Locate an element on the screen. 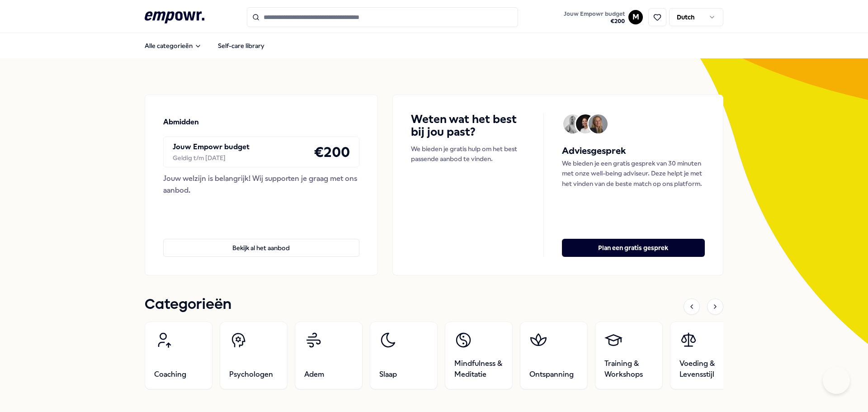 This screenshot has width=868, height=412. button: Bekijk al het aanbod is located at coordinates (262, 248).